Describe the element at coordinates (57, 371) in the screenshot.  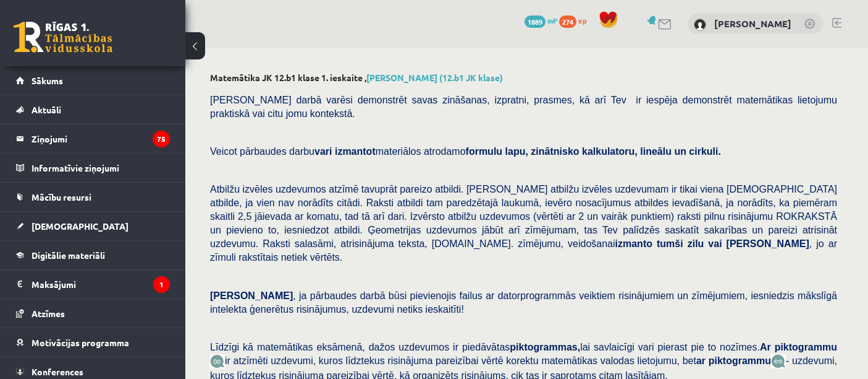
I see `span: Konferences` at that location.